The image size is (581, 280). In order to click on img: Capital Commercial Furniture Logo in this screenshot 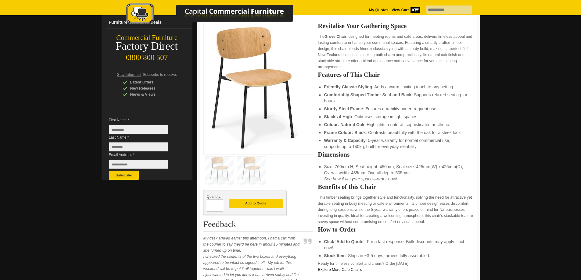, I will do `click(216, 14)`.